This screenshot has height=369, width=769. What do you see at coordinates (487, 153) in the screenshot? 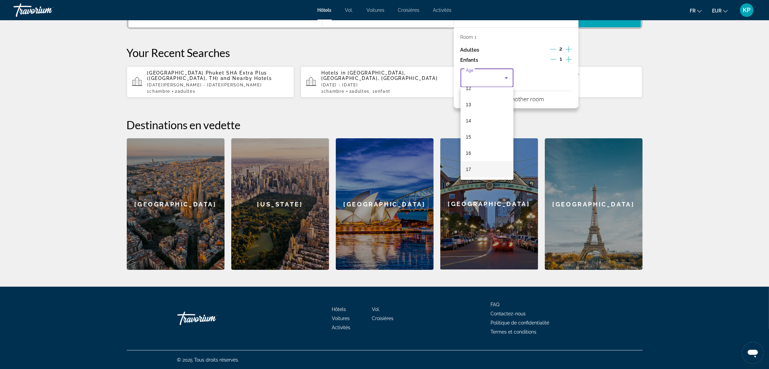
I see `mat-option: 16 ans` at bounding box center [487, 153].